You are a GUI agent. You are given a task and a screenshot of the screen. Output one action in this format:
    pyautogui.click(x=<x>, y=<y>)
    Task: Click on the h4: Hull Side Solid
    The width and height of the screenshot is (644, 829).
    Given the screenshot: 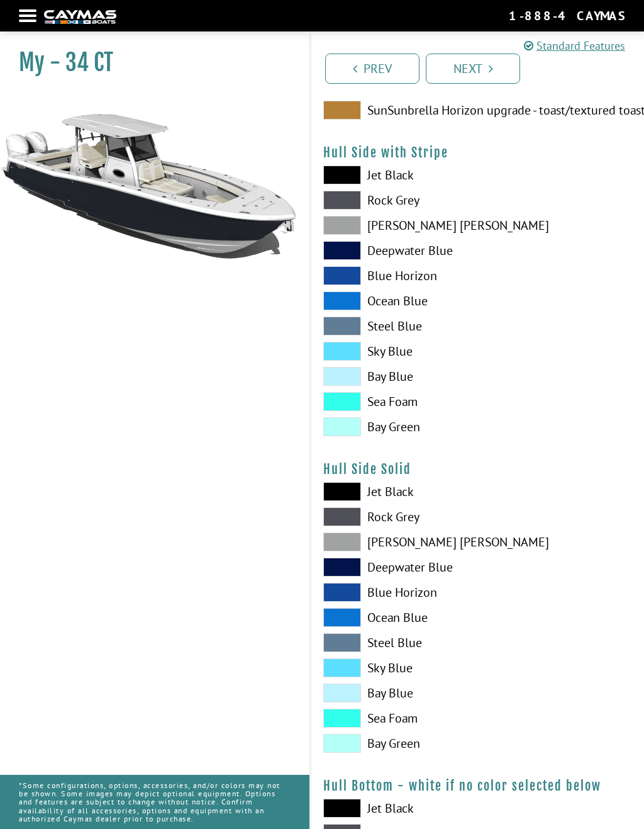 What is the action you would take?
    pyautogui.click(x=478, y=469)
    